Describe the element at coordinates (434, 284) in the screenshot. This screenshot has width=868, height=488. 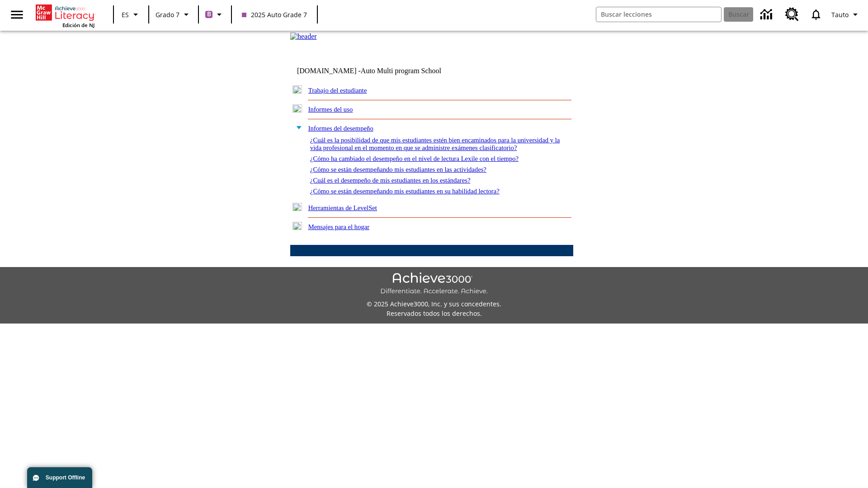
I see `img: Achieve3000 Differentiate Accelerate Achieve` at that location.